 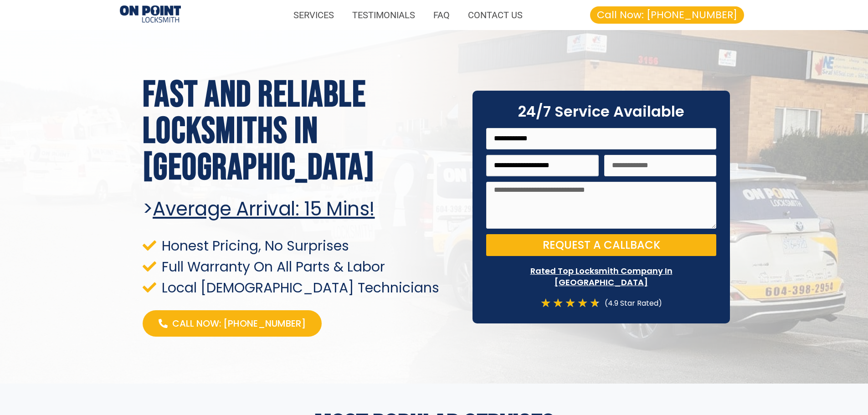 What do you see at coordinates (442, 16) in the screenshot?
I see `a: FAQ` at bounding box center [442, 16].